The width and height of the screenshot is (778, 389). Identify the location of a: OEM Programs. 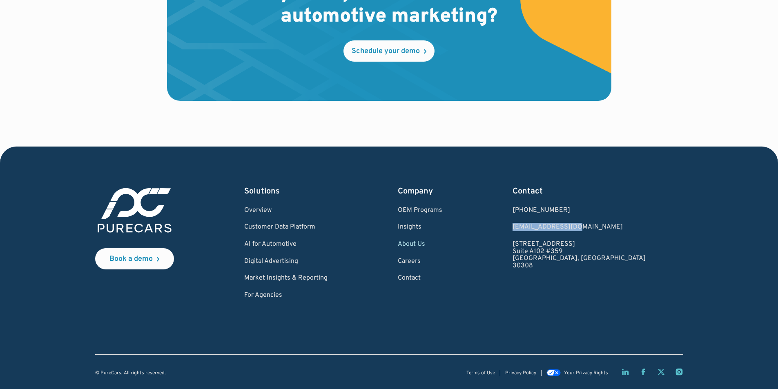
(420, 211).